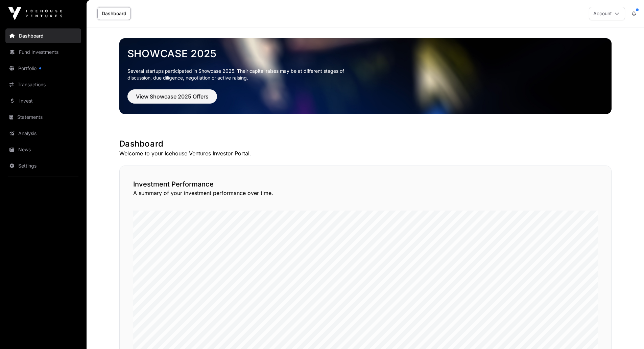  I want to click on a: Analysis, so click(43, 133).